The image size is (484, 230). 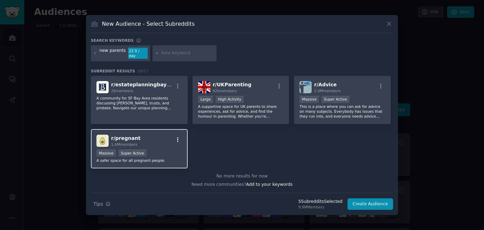 What do you see at coordinates (102, 204) in the screenshot?
I see `button: Tips` at bounding box center [102, 204].